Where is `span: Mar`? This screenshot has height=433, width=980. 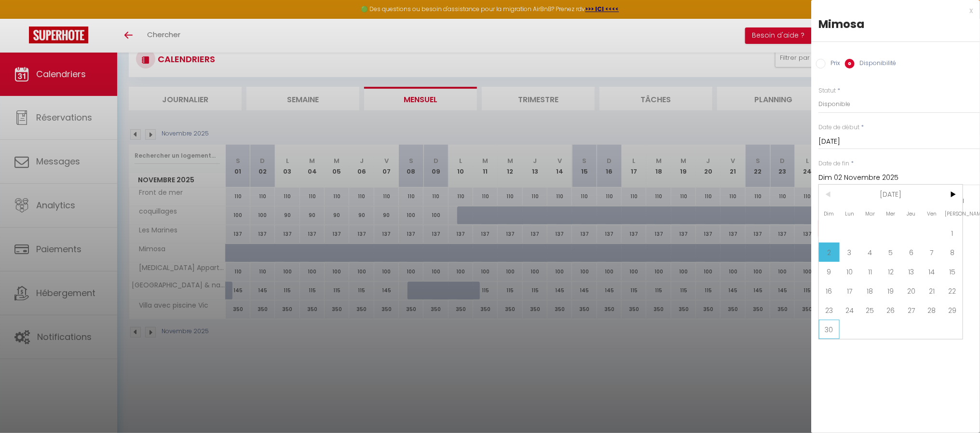
span: Mar is located at coordinates (870, 213).